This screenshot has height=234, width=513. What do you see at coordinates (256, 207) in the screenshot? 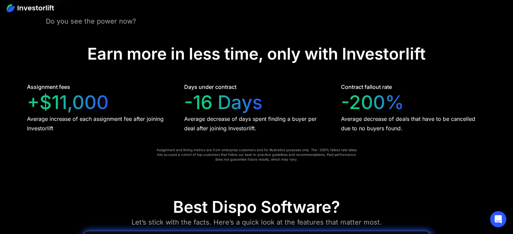
I see `div: Best Dispo Software?` at bounding box center [256, 207].